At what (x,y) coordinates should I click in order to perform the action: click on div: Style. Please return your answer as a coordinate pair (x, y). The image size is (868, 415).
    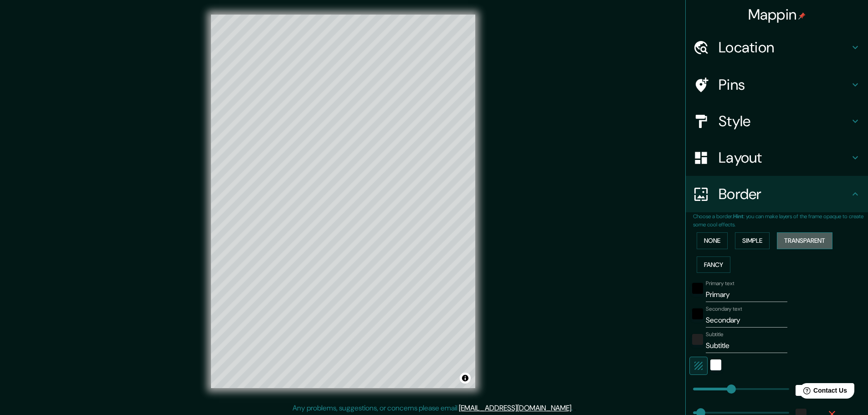
    Looking at the image, I should click on (777, 121).